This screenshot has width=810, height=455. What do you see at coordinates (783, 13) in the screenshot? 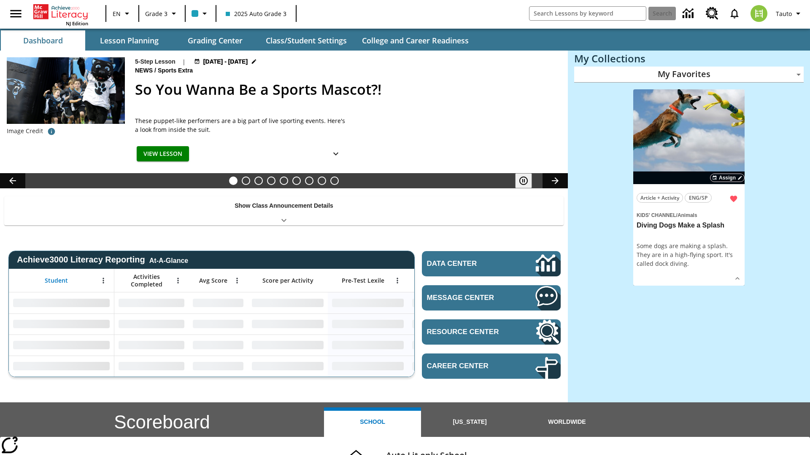
I see `span: Tauto` at bounding box center [783, 13].